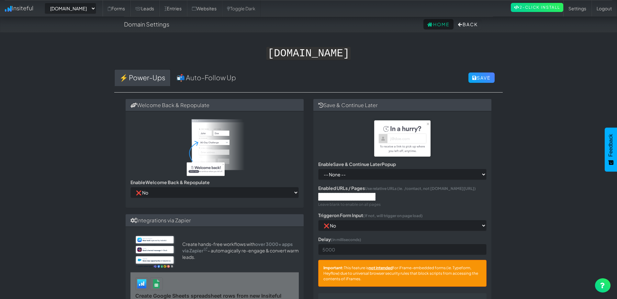 Image resolution: width=617 pixels, height=299 pixels. Describe the element at coordinates (604, 8) in the screenshot. I see `a: Logout` at that location.